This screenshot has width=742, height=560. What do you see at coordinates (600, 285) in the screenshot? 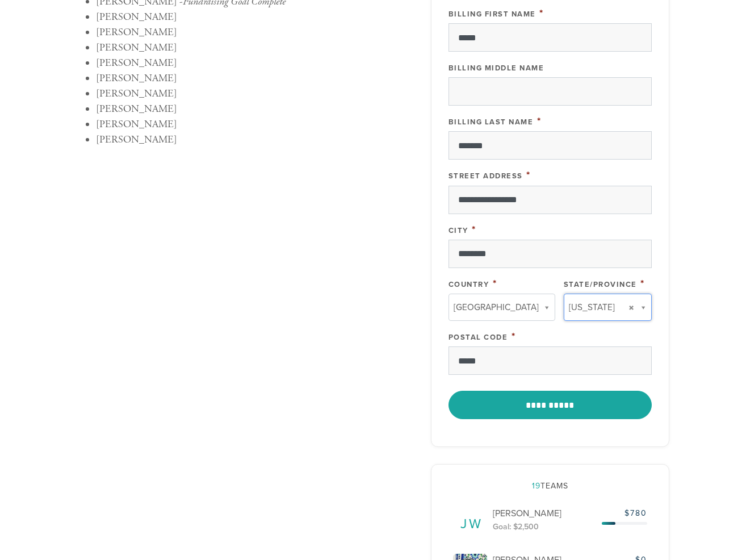
I see `label: State/Province` at bounding box center [600, 285].